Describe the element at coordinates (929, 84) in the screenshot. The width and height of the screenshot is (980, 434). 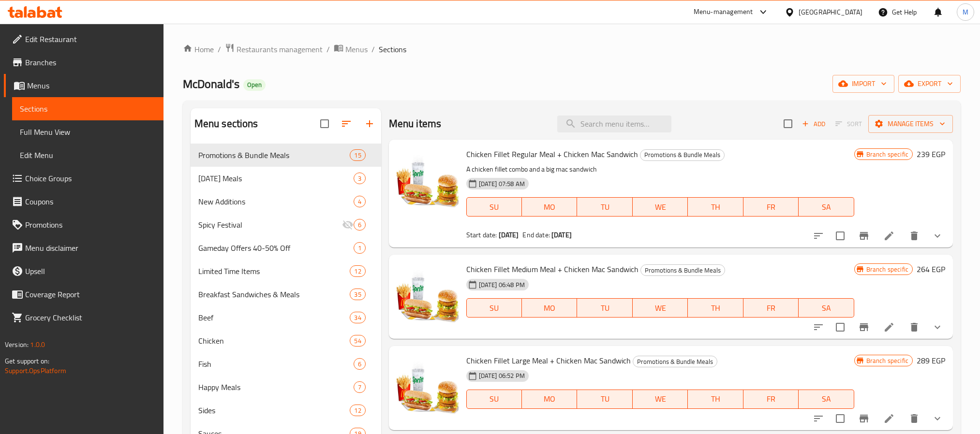
I see `span: export` at that location.